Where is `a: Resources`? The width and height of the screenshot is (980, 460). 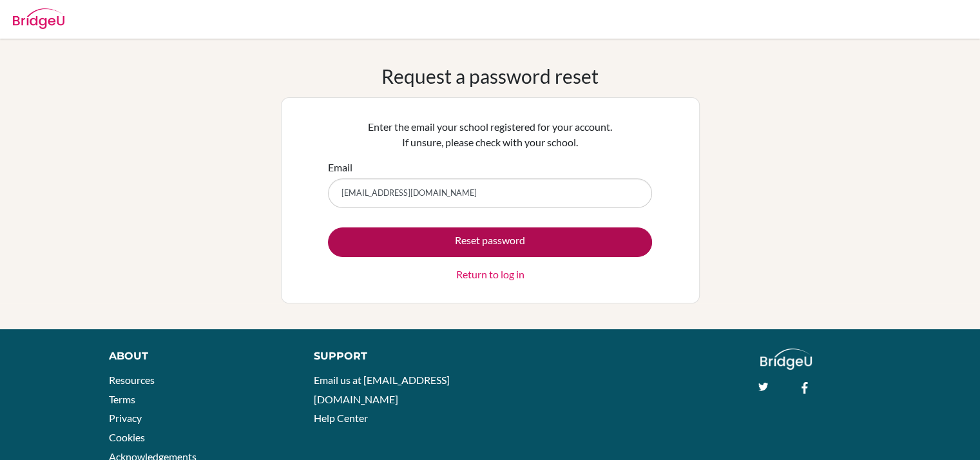
a: Resources is located at coordinates (131, 380).